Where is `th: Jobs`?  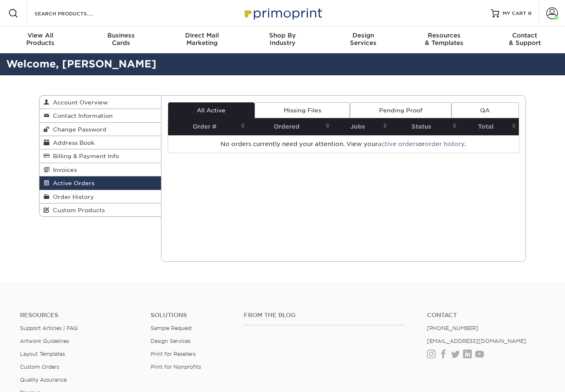
th: Jobs is located at coordinates (361, 126).